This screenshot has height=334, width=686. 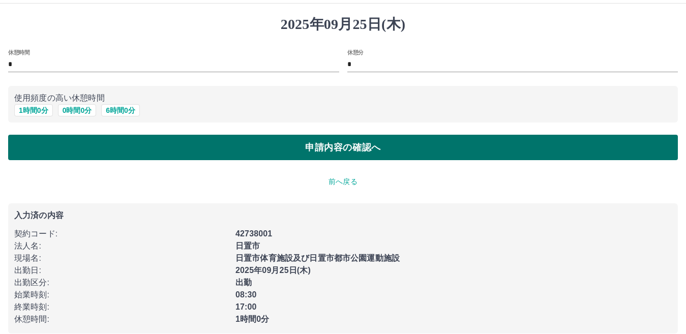 What do you see at coordinates (77, 110) in the screenshot?
I see `button: 0時間0分` at bounding box center [77, 110].